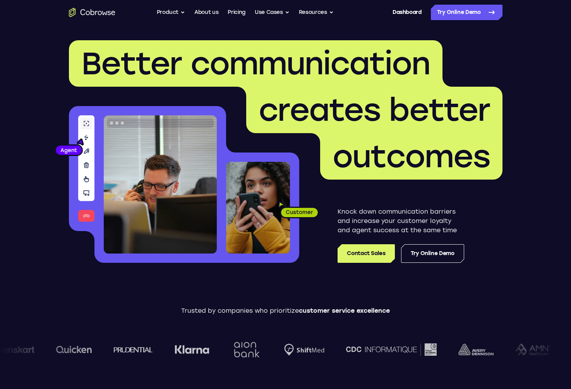 The height and width of the screenshot is (389, 571). I want to click on img: avery-dennison, so click(278, 350).